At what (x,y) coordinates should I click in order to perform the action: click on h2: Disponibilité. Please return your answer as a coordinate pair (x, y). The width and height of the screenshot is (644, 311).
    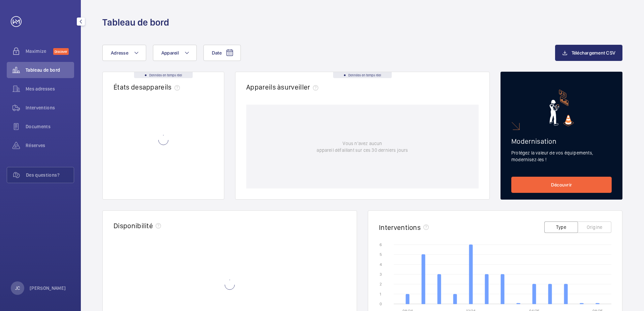
    Looking at the image, I should click on (133, 225).